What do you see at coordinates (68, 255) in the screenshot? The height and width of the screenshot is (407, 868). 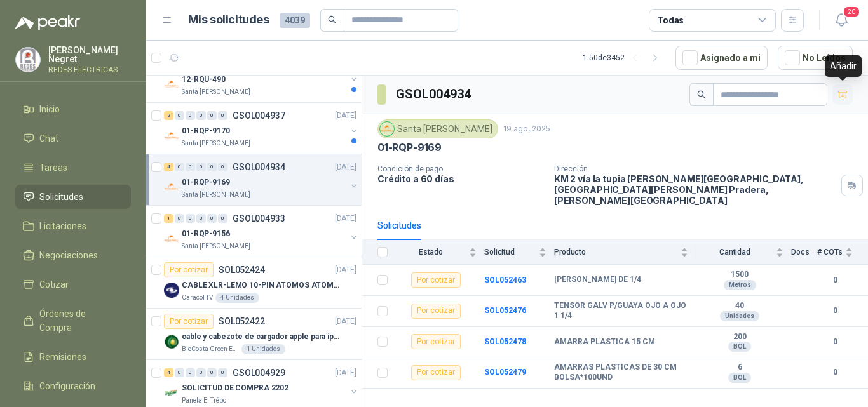 I see `span: Negociaciones` at bounding box center [68, 255].